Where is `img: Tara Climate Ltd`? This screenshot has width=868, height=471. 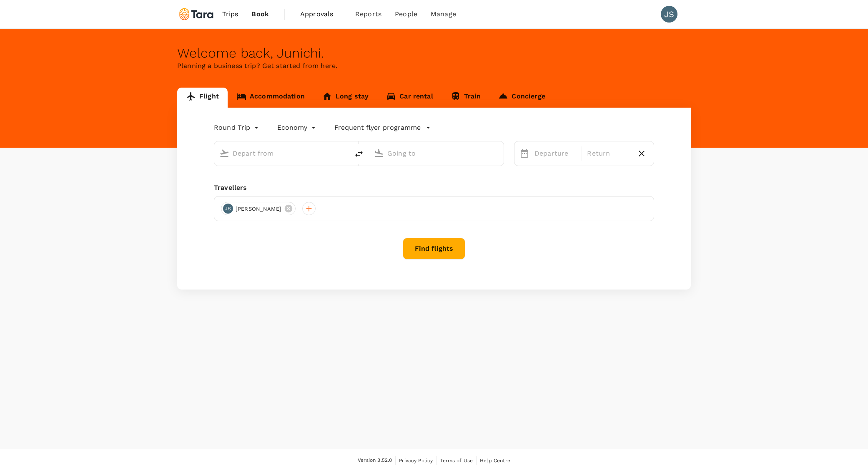
img: Tara Climate Ltd is located at coordinates (196, 14).